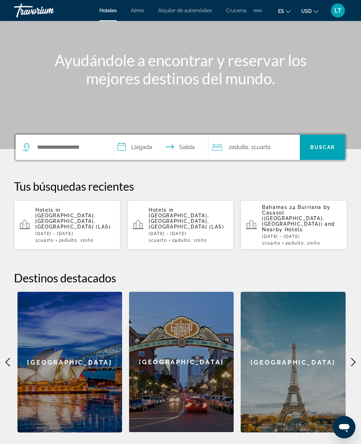  I want to click on a: Hoteles, so click(108, 10).